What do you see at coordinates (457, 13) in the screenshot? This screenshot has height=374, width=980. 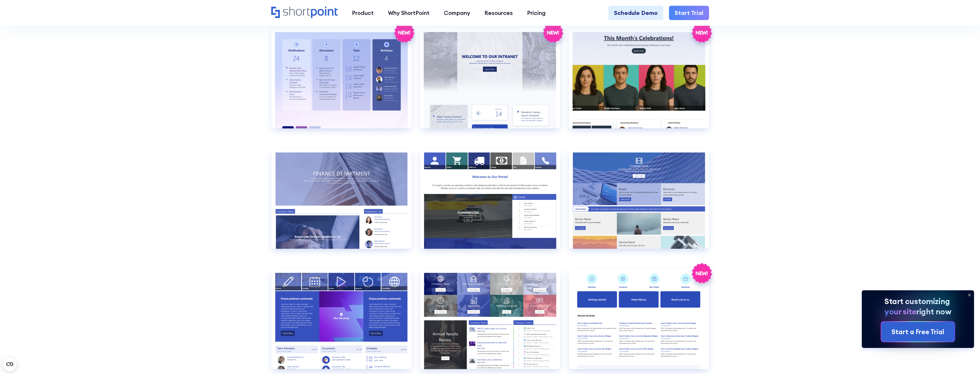 I see `a: Company` at bounding box center [457, 13].